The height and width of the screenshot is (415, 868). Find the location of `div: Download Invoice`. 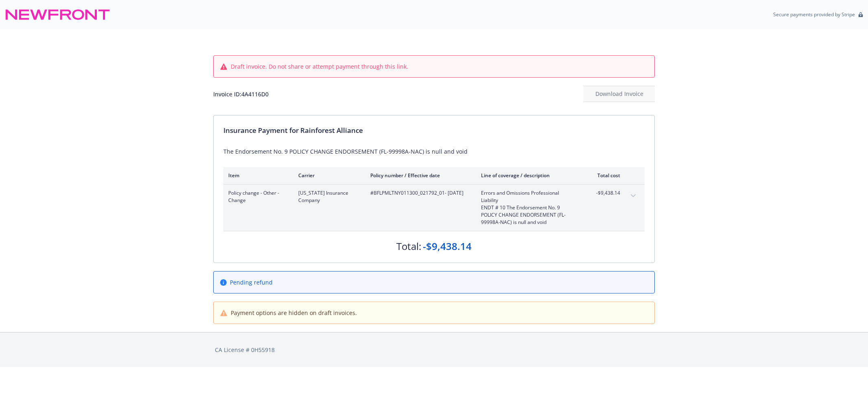

div: Download Invoice is located at coordinates (619, 94).